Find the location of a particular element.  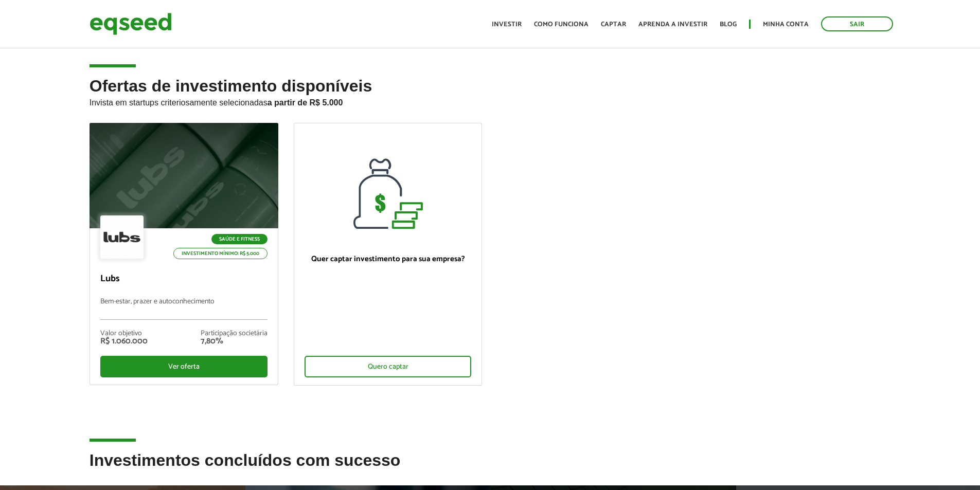

p: Lubs is located at coordinates (184, 279).